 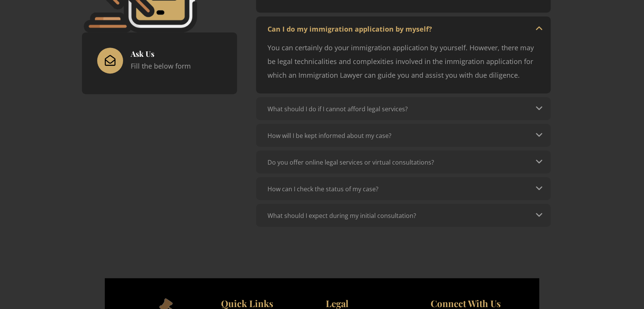 What do you see at coordinates (338, 109) in the screenshot?
I see `div: What should I do if I cannot afford legal services?` at bounding box center [338, 109].